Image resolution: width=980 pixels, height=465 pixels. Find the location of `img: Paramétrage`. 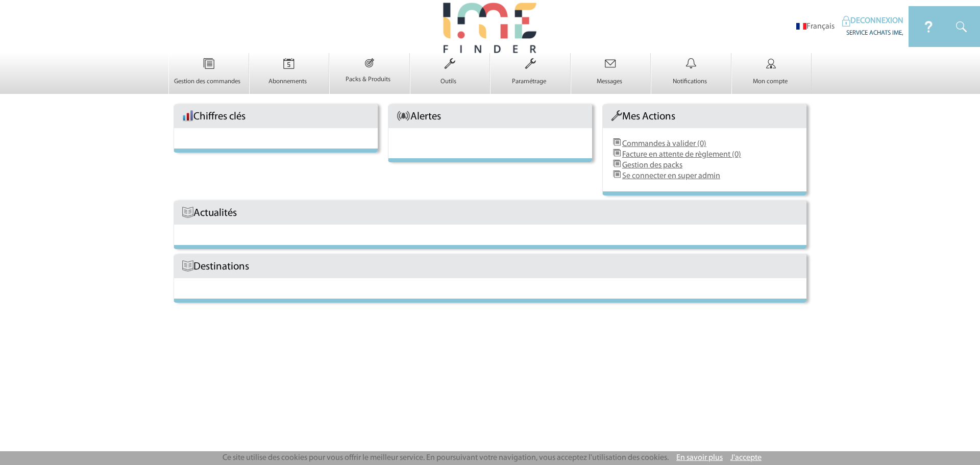

img: Paramétrage is located at coordinates (530, 64).